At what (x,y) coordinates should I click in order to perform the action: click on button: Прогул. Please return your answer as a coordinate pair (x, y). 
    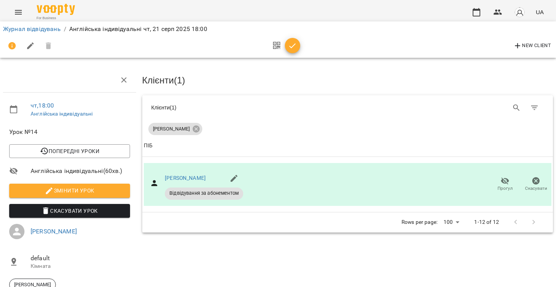
    Looking at the image, I should click on (505, 184).